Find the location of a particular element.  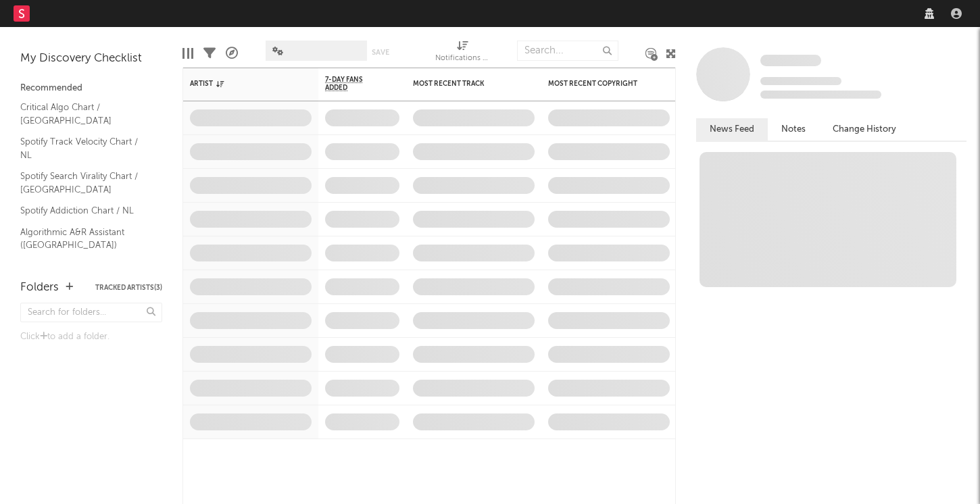

div: My Discovery Checklist is located at coordinates (91, 59).